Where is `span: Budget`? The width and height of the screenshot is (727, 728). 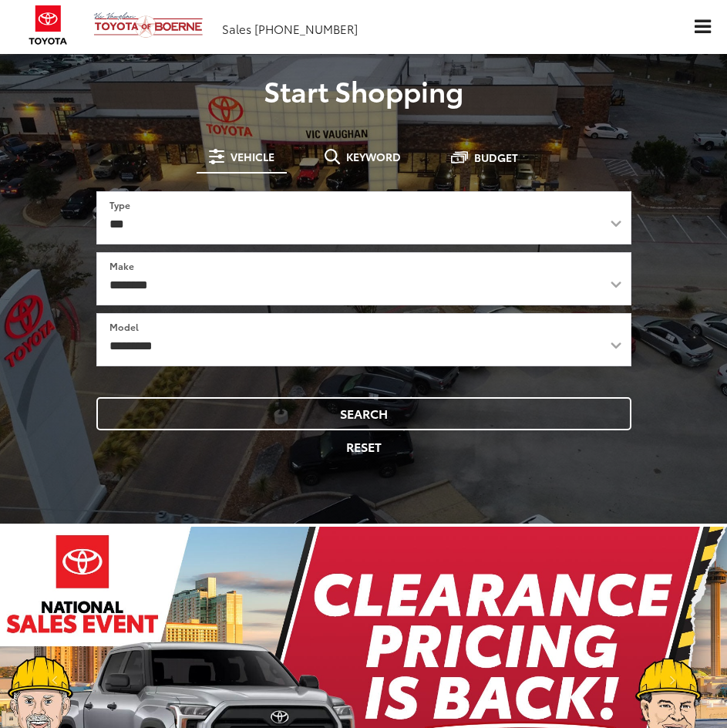
span: Budget is located at coordinates (496, 157).